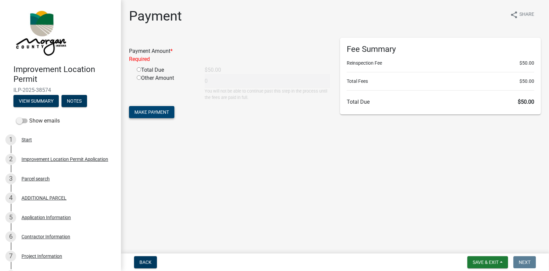 Image resolution: width=549 pixels, height=271 pixels. Describe the element at coordinates (525, 262) in the screenshot. I see `span: Next` at that location.